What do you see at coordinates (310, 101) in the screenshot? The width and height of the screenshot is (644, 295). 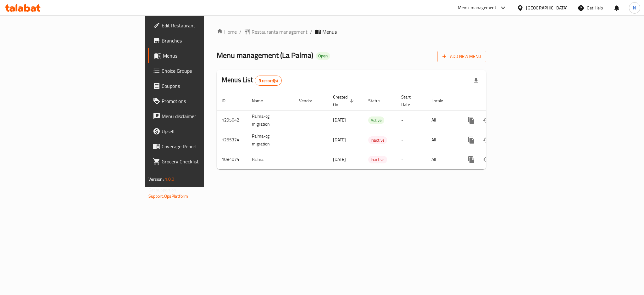 I see `span: Vendor` at bounding box center [310, 101].